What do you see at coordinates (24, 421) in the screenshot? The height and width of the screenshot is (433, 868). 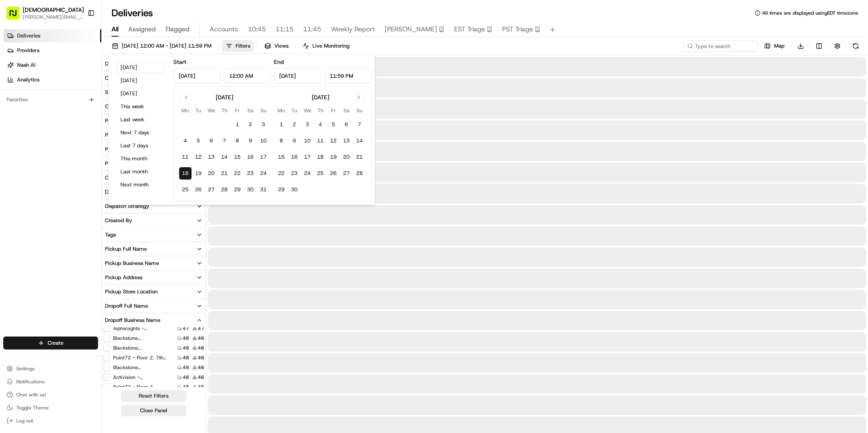 I see `span: Log out` at bounding box center [24, 421].